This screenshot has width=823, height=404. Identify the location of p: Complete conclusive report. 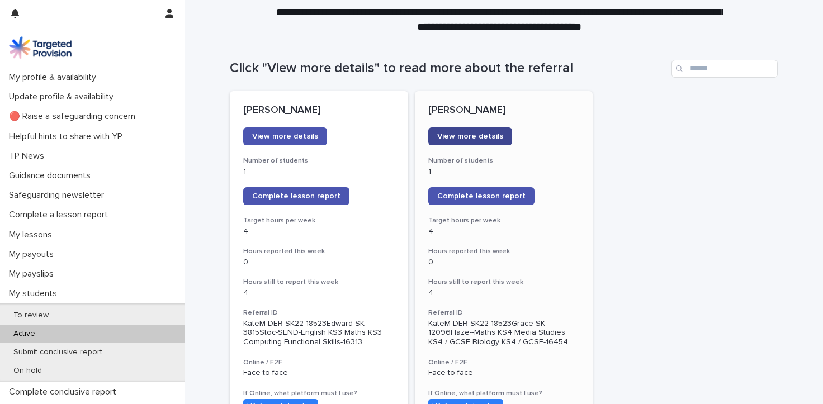
(65, 392).